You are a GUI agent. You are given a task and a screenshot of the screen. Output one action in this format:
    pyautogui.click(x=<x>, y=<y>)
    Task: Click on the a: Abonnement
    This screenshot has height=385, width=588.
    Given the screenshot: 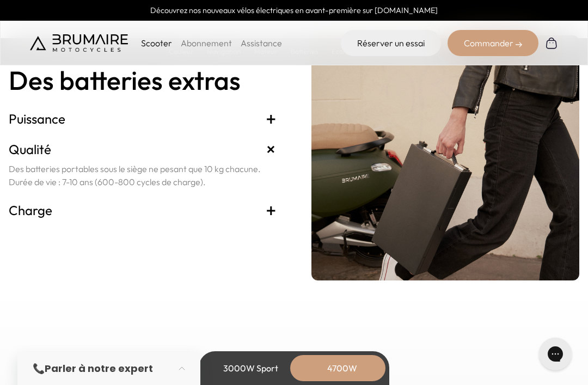 What is the action you would take?
    pyautogui.click(x=207, y=43)
    